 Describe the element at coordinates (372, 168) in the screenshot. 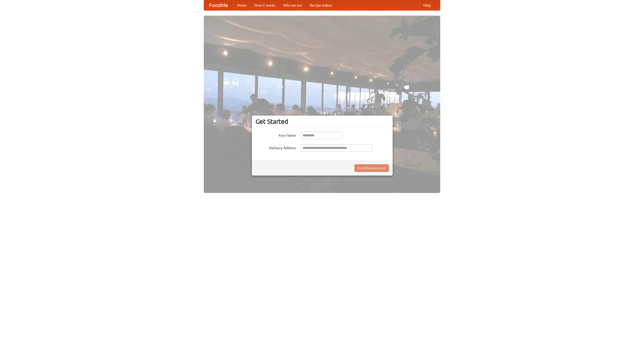

I see `button: Find Restaurants!` at that location.